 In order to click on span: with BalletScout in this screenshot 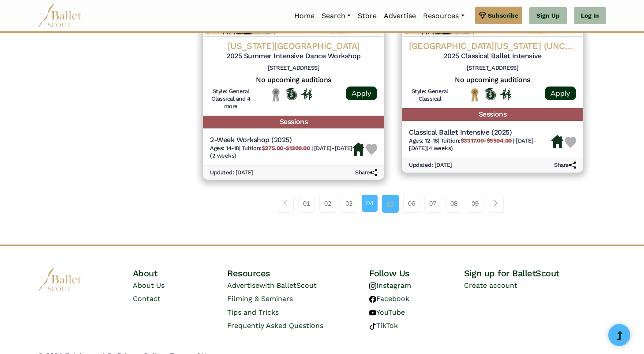, I will do `click(288, 286)`.